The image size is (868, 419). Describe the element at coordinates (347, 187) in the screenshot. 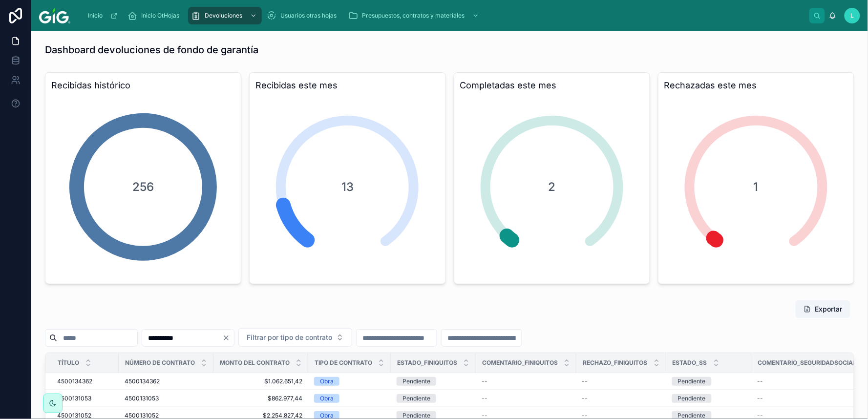

I see `span: 13` at that location.